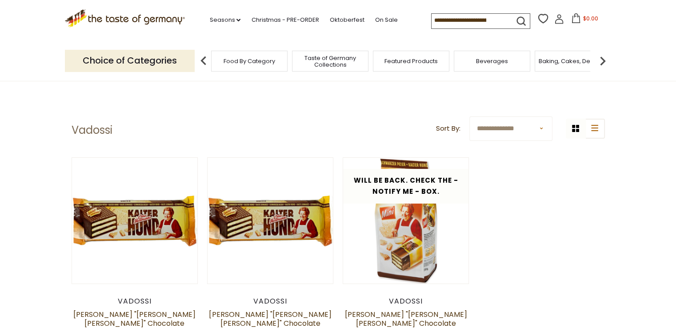 The width and height of the screenshot is (676, 328). What do you see at coordinates (448, 128) in the screenshot?
I see `label: Sort By:` at bounding box center [448, 128].